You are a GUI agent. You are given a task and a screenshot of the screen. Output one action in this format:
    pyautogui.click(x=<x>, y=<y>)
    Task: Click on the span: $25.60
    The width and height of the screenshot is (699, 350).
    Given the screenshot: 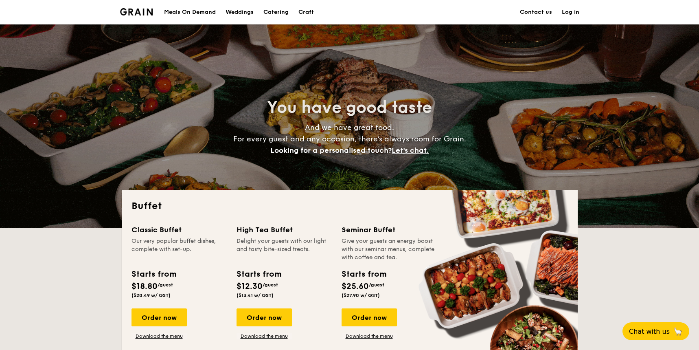 What is the action you would take?
    pyautogui.click(x=355, y=286)
    